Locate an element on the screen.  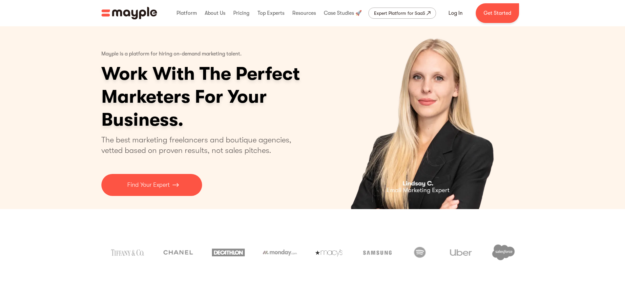
div: carousel is located at coordinates (421, 117).